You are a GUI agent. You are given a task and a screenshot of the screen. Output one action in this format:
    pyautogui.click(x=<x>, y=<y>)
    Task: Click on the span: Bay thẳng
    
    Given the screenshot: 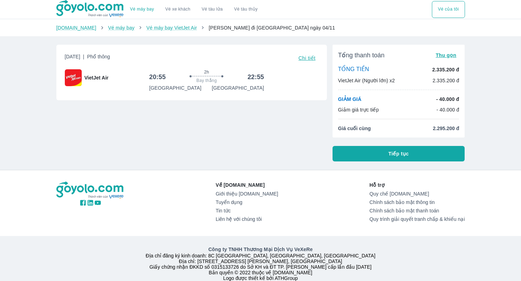 What is the action you would take?
    pyautogui.click(x=207, y=81)
    